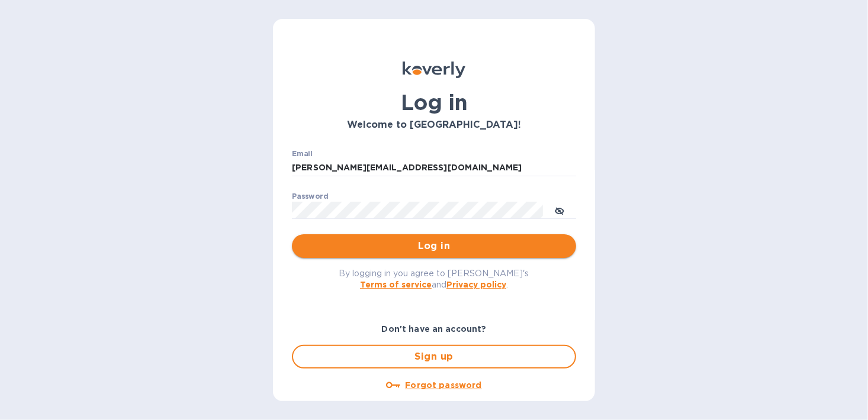 Image resolution: width=868 pixels, height=420 pixels. What do you see at coordinates (434, 329) in the screenshot?
I see `b: Don't have an account?` at bounding box center [434, 329].